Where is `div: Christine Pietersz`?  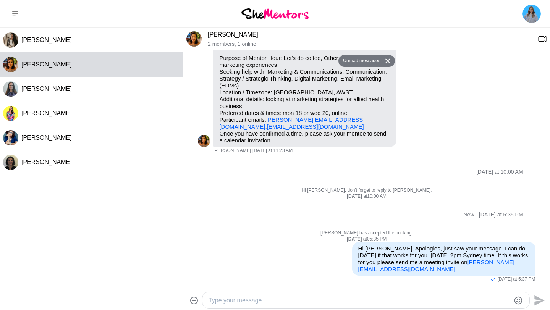 div: Christine Pietersz is located at coordinates (11, 40).